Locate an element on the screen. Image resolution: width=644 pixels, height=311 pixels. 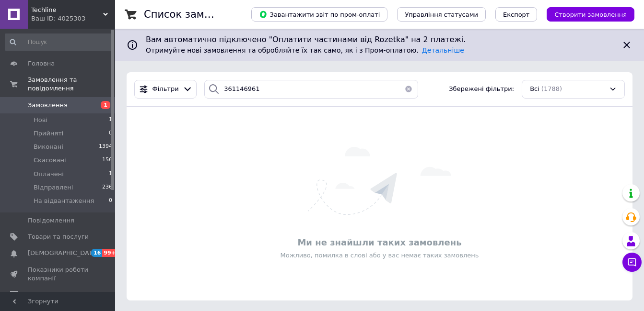
span: Показники роботи компанії is located at coordinates (58, 274).